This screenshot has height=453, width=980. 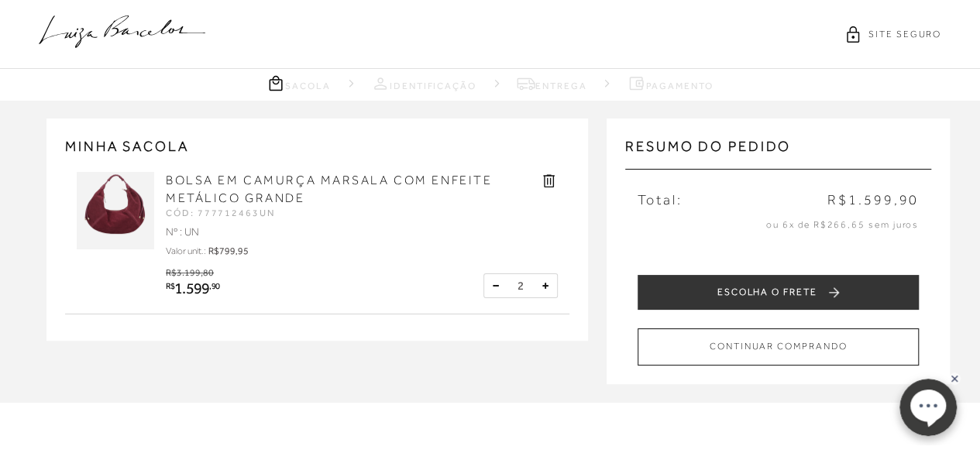 I want to click on span: CÓD: 777712463UN, so click(x=220, y=213).